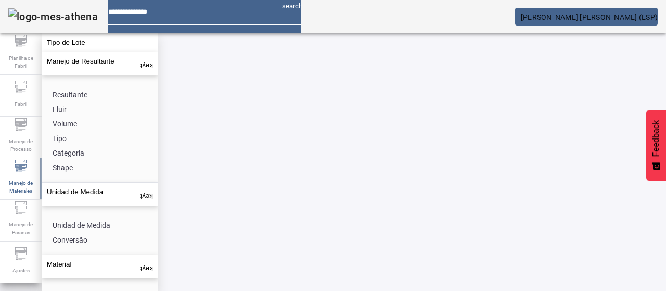 The width and height of the screenshot is (666, 291). I want to click on span: Ajustes, so click(21, 270).